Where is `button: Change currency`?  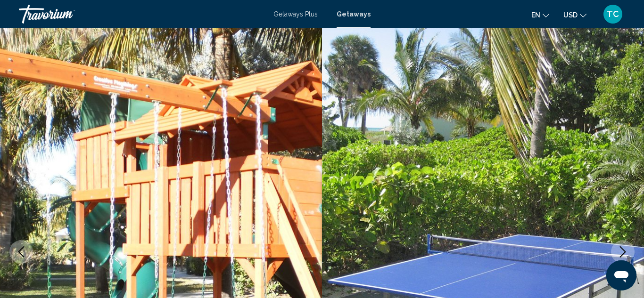
button: Change currency is located at coordinates (574, 15).